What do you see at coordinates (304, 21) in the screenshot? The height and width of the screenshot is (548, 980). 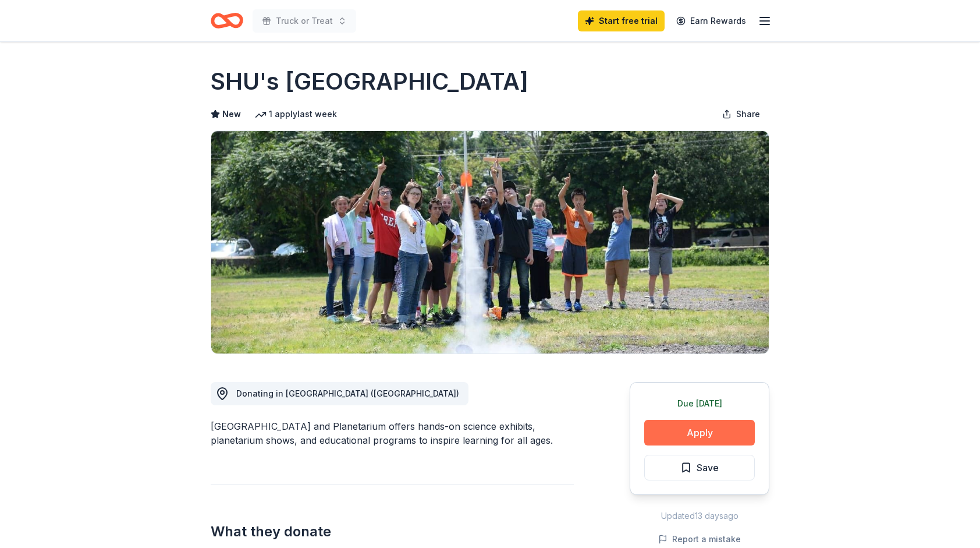 I see `span: Truck or Treat` at bounding box center [304, 21].